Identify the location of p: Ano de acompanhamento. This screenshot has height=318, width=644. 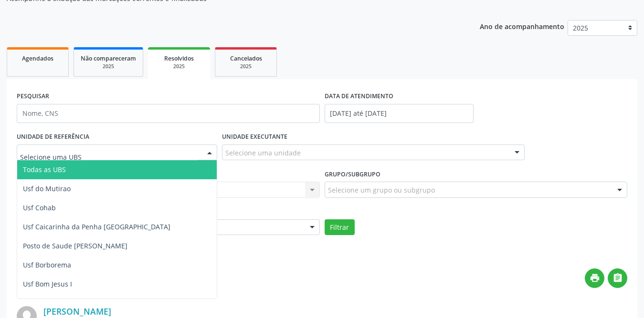
(522, 26).